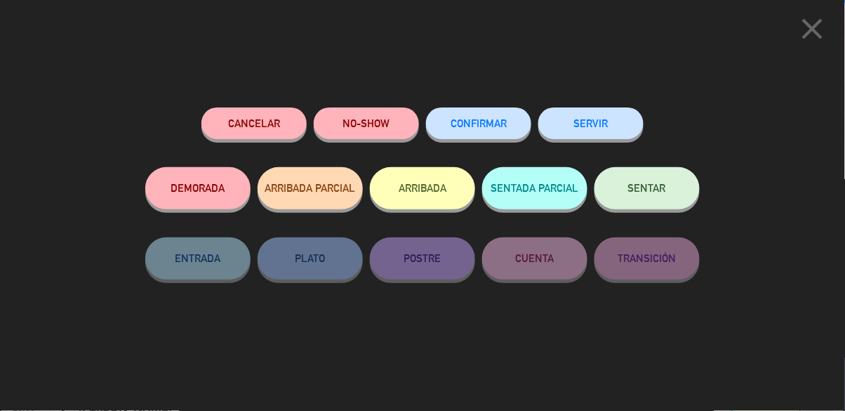 Image resolution: width=845 pixels, height=411 pixels. What do you see at coordinates (479, 123) in the screenshot?
I see `span: CONFIRMAR` at bounding box center [479, 123].